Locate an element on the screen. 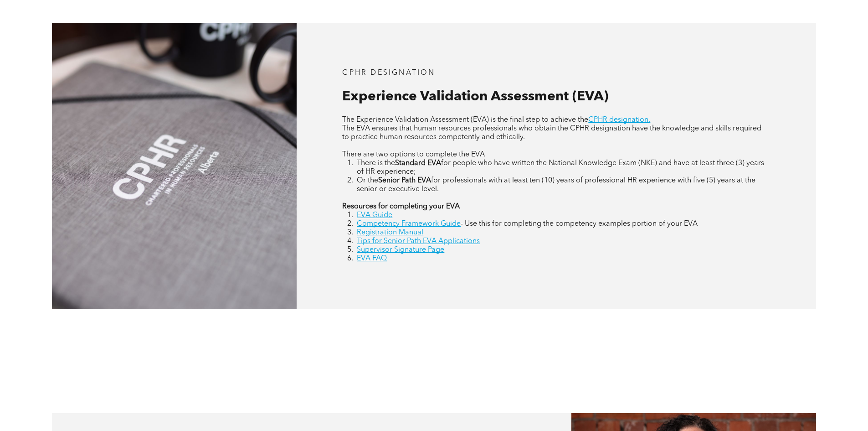 The image size is (868, 431). span: - Use this for completing the competency examples portion of your EVA is located at coordinates (579, 224).